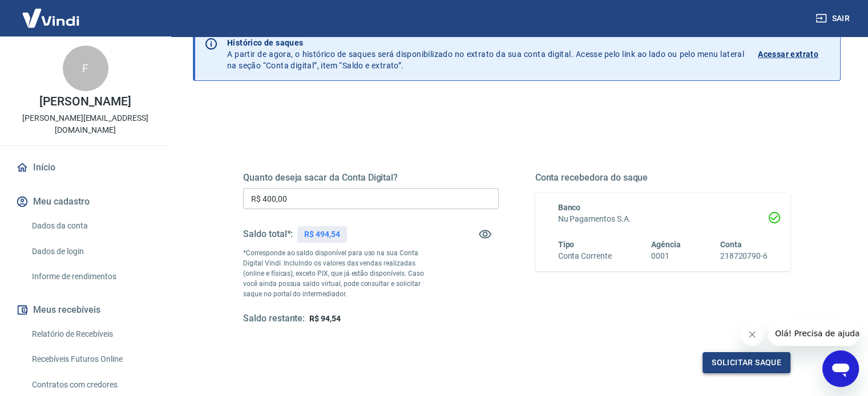 This screenshot has height=396, width=868. What do you see at coordinates (274, 319) in the screenshot?
I see `h5: Saldo restante:` at bounding box center [274, 319].